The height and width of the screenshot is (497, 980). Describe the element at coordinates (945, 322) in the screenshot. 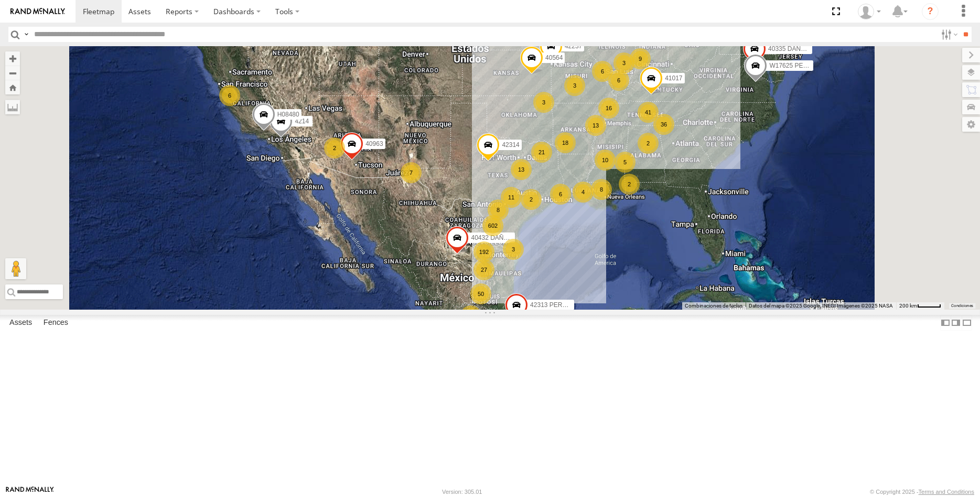

I see `label: Dock Summary Table to the Left` at that location.